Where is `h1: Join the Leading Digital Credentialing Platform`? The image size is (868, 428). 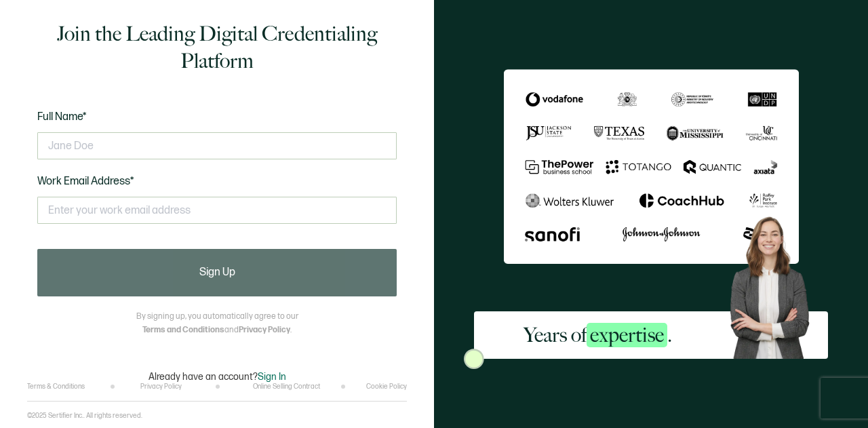
h1: Join the Leading Digital Credentialing Platform is located at coordinates (217, 48).